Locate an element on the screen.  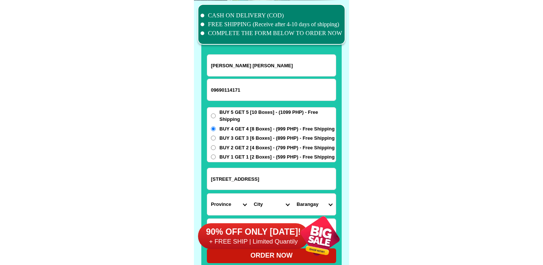
select: Select province is located at coordinates (229, 204).